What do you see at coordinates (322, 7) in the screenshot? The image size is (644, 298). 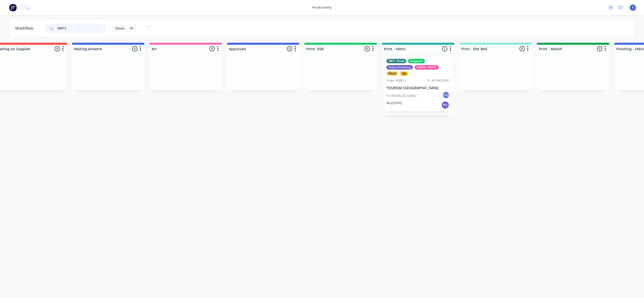 I see `div: productivity` at bounding box center [322, 7].